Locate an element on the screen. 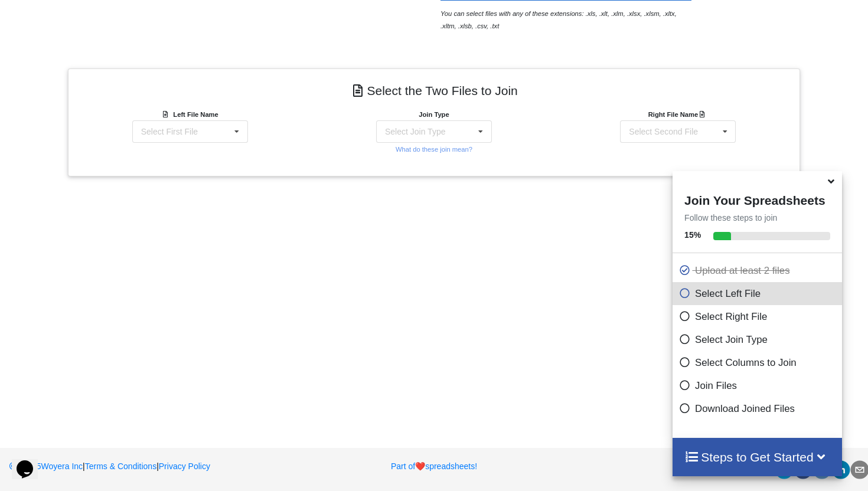  div: Select Second File is located at coordinates (662, 131).